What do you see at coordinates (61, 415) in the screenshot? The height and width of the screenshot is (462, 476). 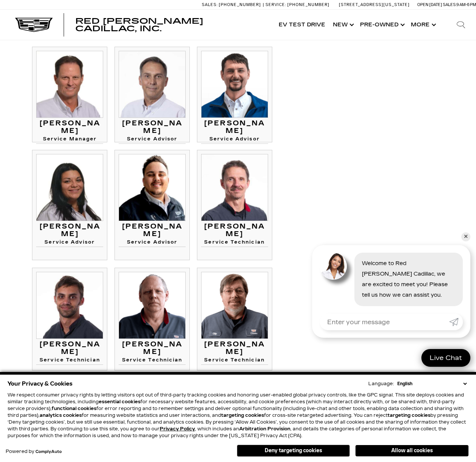 I see `strong: analytics cookies` at bounding box center [61, 415].